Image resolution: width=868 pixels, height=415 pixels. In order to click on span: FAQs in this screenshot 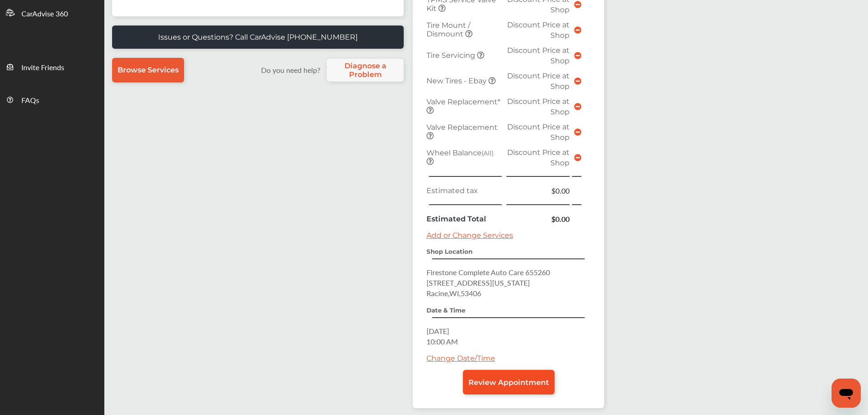, I will do `click(30, 101)`.